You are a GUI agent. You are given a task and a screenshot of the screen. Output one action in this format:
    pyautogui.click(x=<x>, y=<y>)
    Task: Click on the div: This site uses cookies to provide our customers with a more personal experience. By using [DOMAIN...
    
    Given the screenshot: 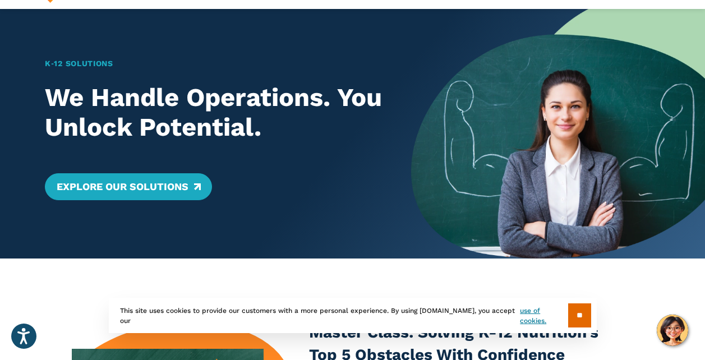 What is the action you would take?
    pyautogui.click(x=353, y=315)
    